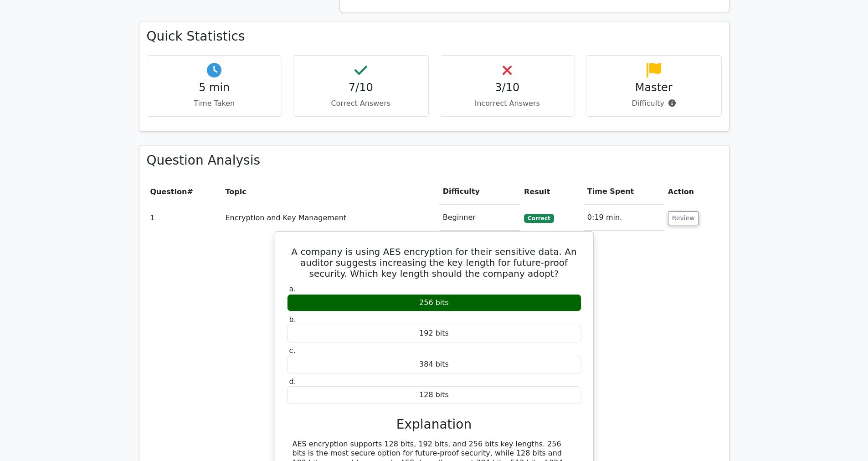 The height and width of the screenshot is (461, 868). Describe the element at coordinates (434, 395) in the screenshot. I see `div: 128 bits` at that location.